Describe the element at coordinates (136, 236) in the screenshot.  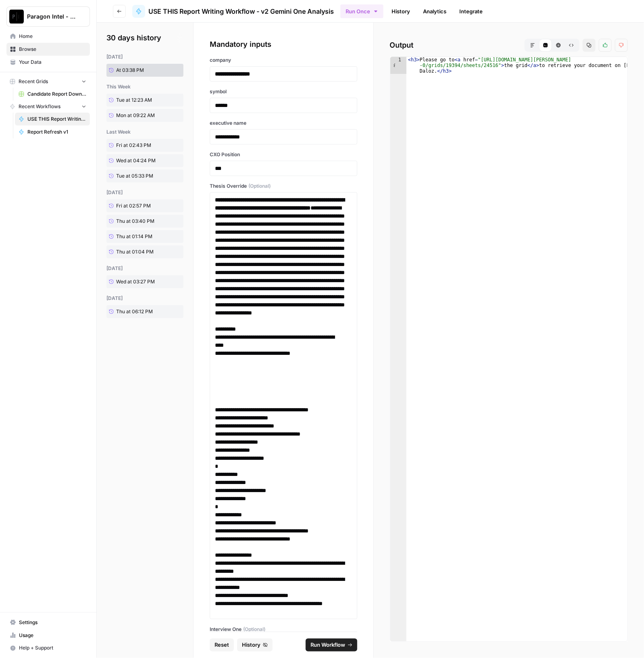
I see `a: Thu at 01:14 PM` at that location.